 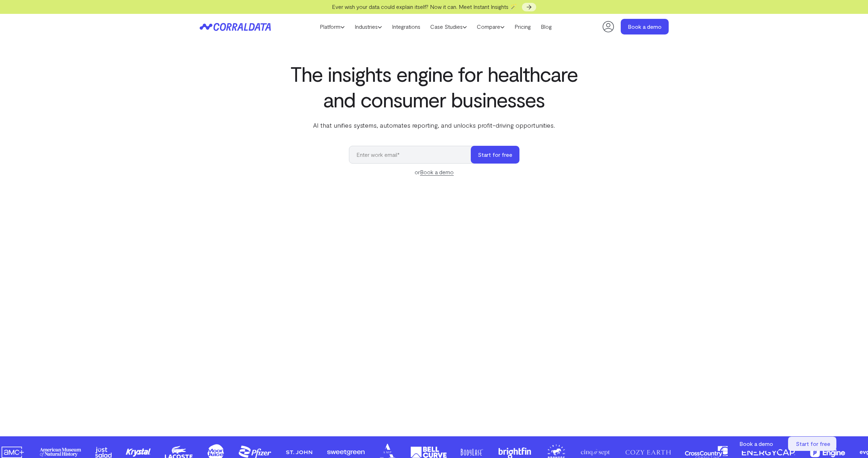 I want to click on a: Integrations, so click(x=406, y=27).